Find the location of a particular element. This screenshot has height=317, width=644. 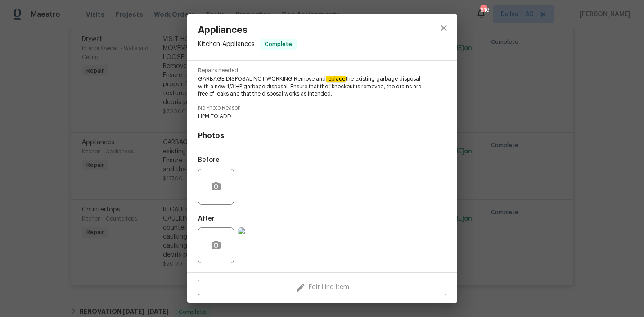

div: 616 is located at coordinates (483, 10).